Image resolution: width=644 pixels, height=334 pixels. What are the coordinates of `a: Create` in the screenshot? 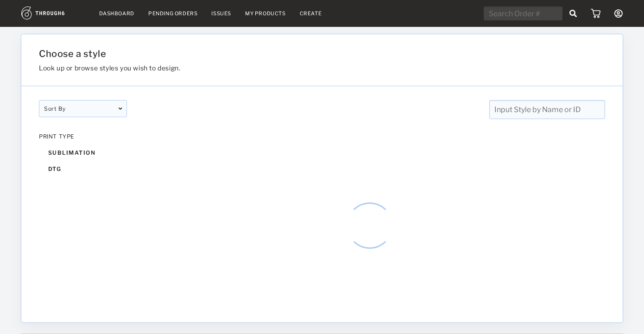 It's located at (311, 13).